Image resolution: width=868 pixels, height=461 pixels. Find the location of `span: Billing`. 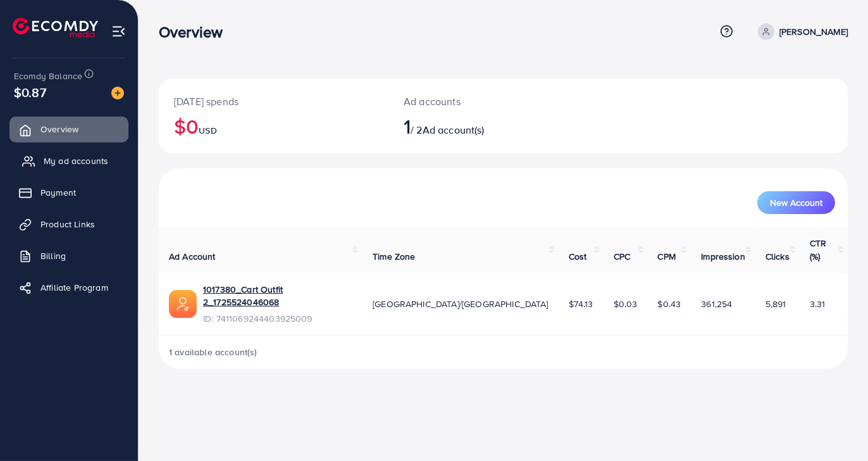

span: Billing is located at coordinates (53, 255).